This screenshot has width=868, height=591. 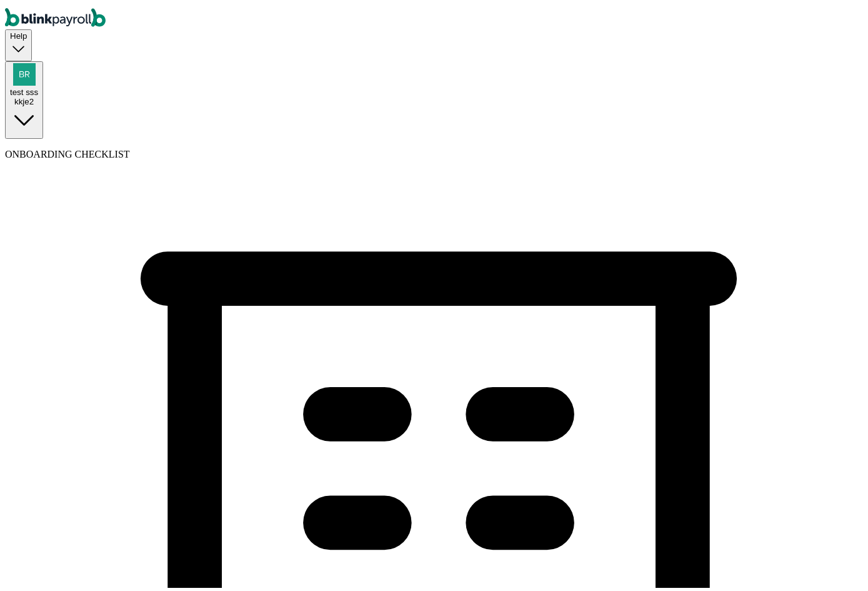 What do you see at coordinates (24, 98) in the screenshot?
I see `div: kkje2` at bounding box center [24, 98].